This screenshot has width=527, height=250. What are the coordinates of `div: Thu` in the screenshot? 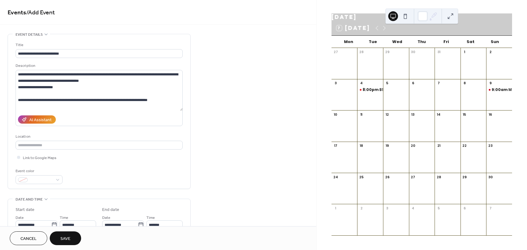 It's located at (422, 42).